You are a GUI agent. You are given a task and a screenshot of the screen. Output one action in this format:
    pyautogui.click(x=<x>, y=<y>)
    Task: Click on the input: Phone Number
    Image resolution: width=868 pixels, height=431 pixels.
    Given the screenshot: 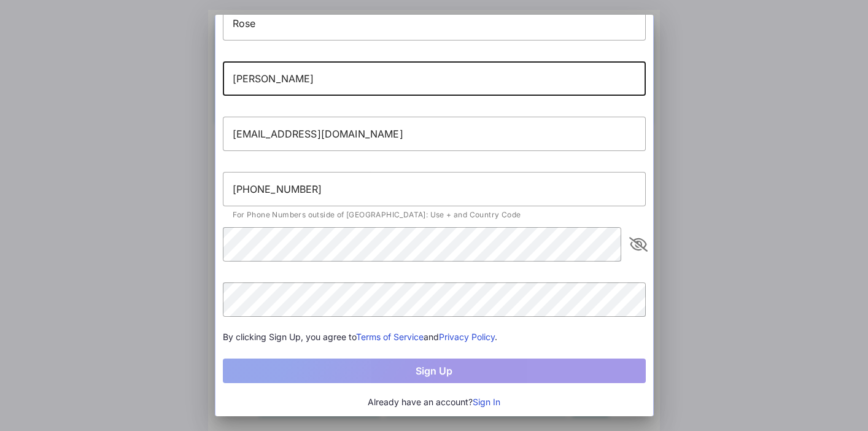 What is the action you would take?
    pyautogui.click(x=434, y=189)
    